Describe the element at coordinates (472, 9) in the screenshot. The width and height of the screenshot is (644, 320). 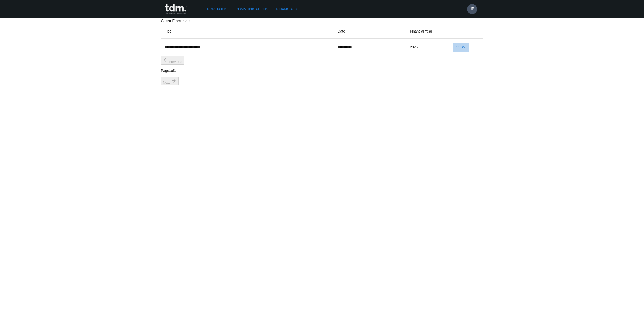
I see `button: JB` at that location.